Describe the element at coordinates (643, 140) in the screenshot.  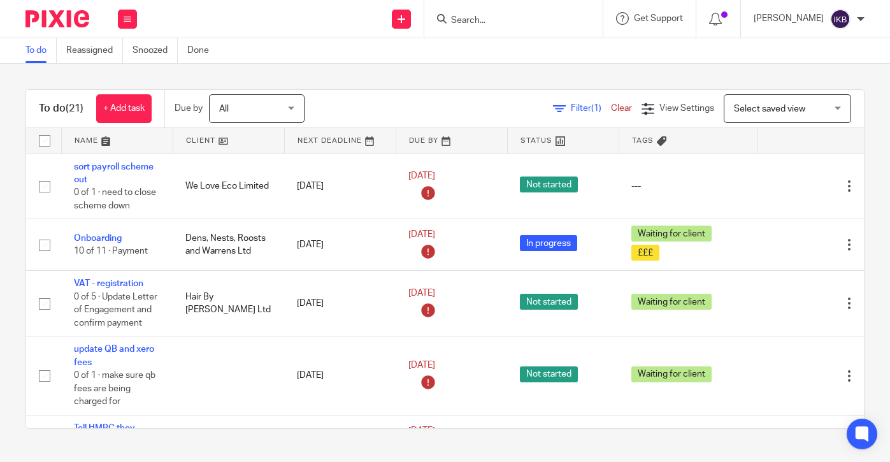
I see `span: Tags` at that location.